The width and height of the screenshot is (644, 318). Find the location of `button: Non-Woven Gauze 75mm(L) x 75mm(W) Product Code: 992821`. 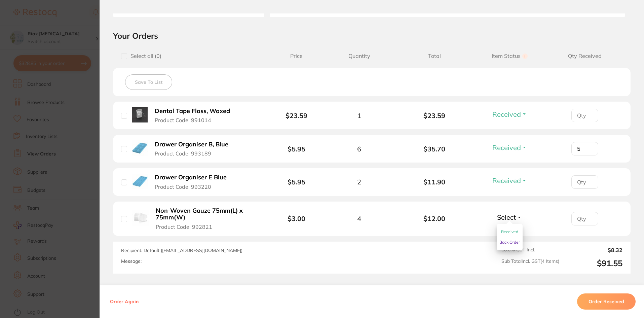

button: Non-Woven Gauze 75mm(L) x 75mm(W) Product Code: 992821 is located at coordinates (207, 219).